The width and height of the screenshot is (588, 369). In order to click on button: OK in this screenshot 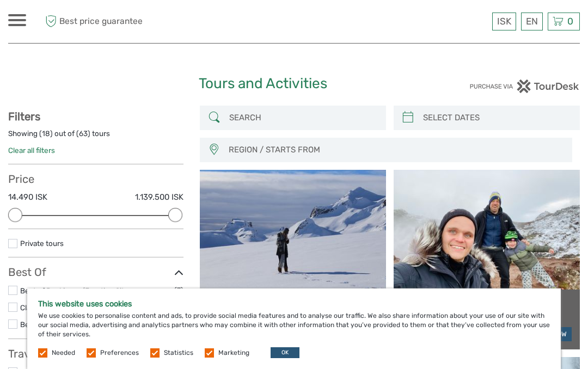, I will do `click(285, 353)`.